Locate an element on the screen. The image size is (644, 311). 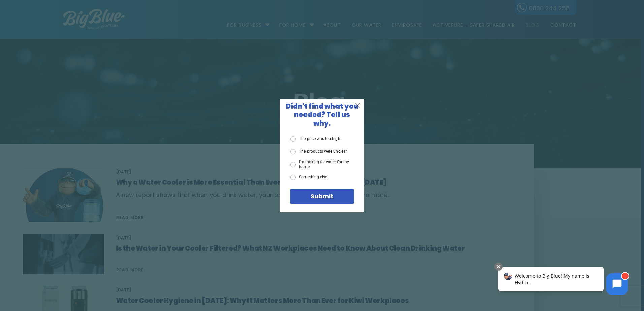
img: Avatar is located at coordinates (16, 15).